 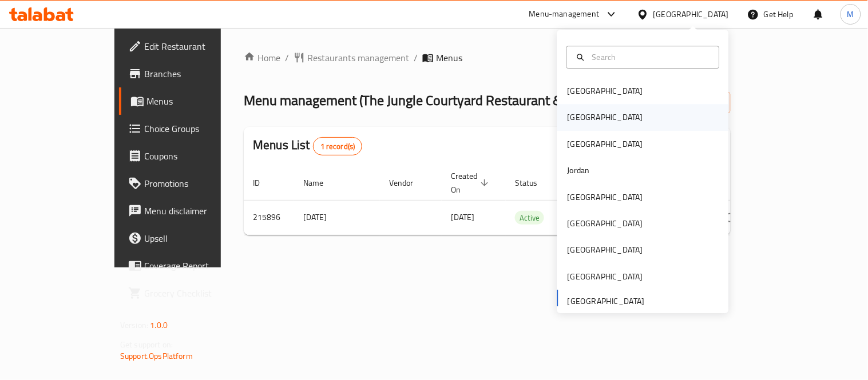 What do you see at coordinates (189, 266) in the screenshot?
I see `a: Coverage Report` at bounding box center [189, 266].